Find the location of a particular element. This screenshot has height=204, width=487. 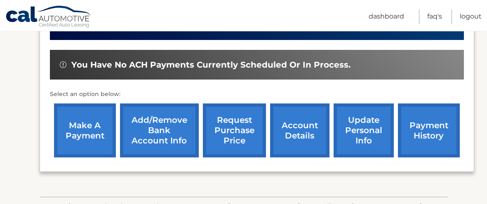

a: Logout is located at coordinates (471, 16).